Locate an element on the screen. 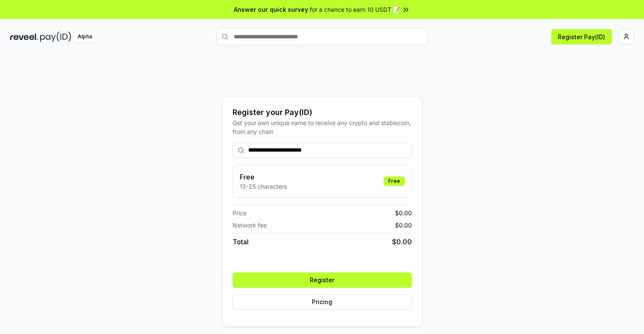 Image resolution: width=644 pixels, height=334 pixels. span: Network fee is located at coordinates (250, 225).